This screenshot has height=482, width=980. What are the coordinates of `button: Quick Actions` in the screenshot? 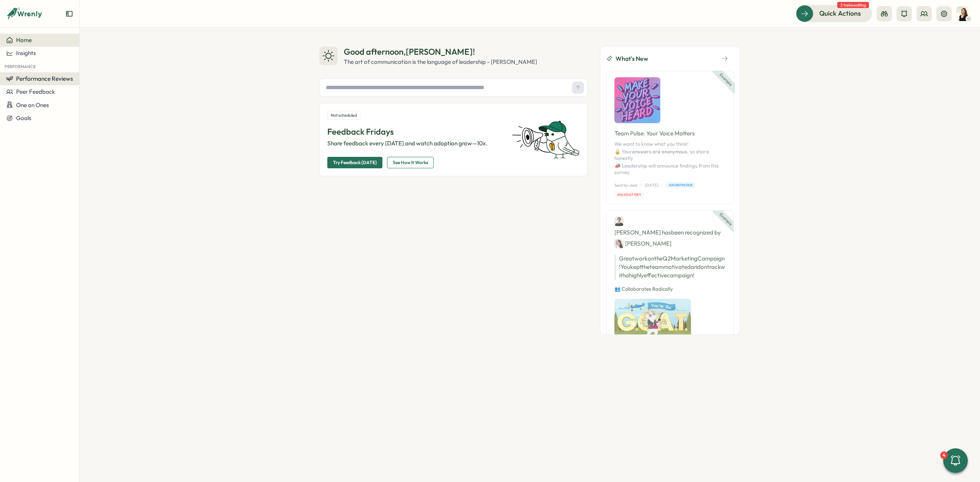 It's located at (834, 14).